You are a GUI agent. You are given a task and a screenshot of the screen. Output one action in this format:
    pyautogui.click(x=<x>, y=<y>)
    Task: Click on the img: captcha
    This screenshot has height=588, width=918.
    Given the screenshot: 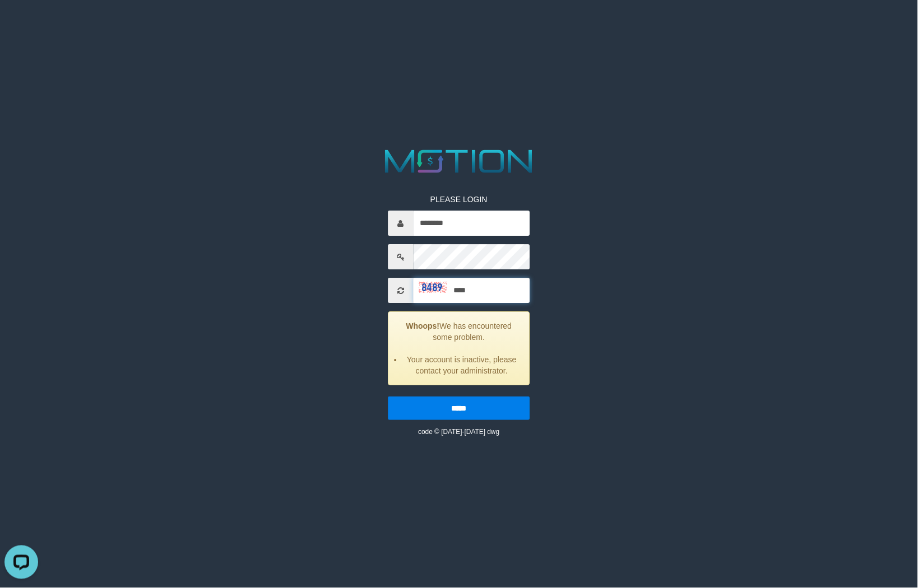 What is the action you would take?
    pyautogui.click(x=433, y=287)
    